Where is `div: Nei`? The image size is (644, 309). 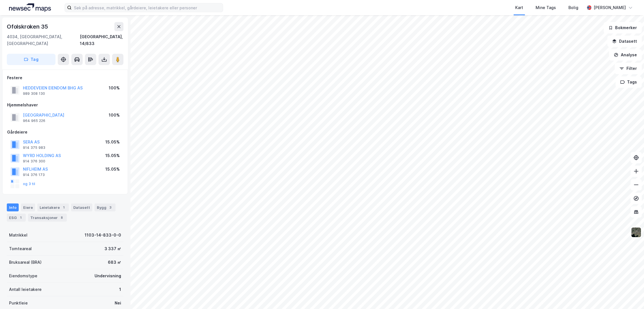 div: Nei is located at coordinates (118, 303).